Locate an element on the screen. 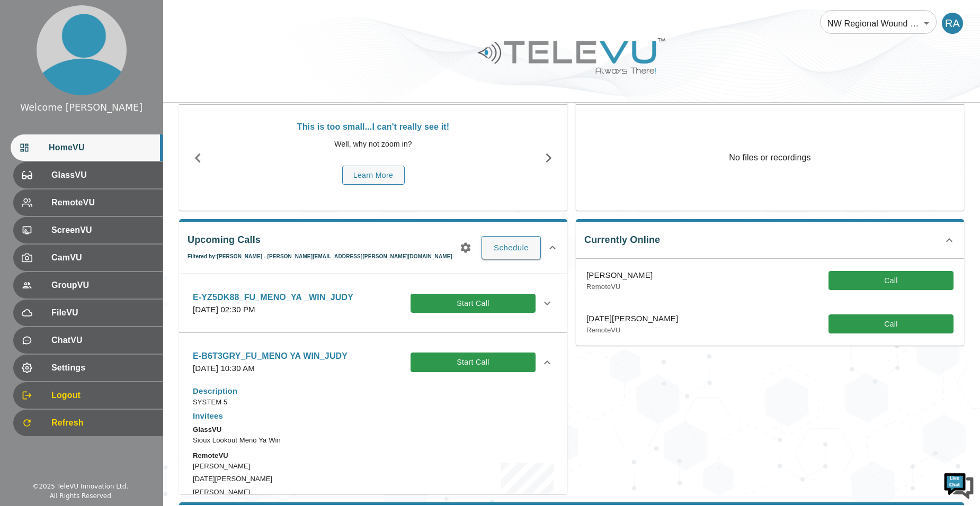 The height and width of the screenshot is (506, 980). span: Refresh is located at coordinates (103, 423).